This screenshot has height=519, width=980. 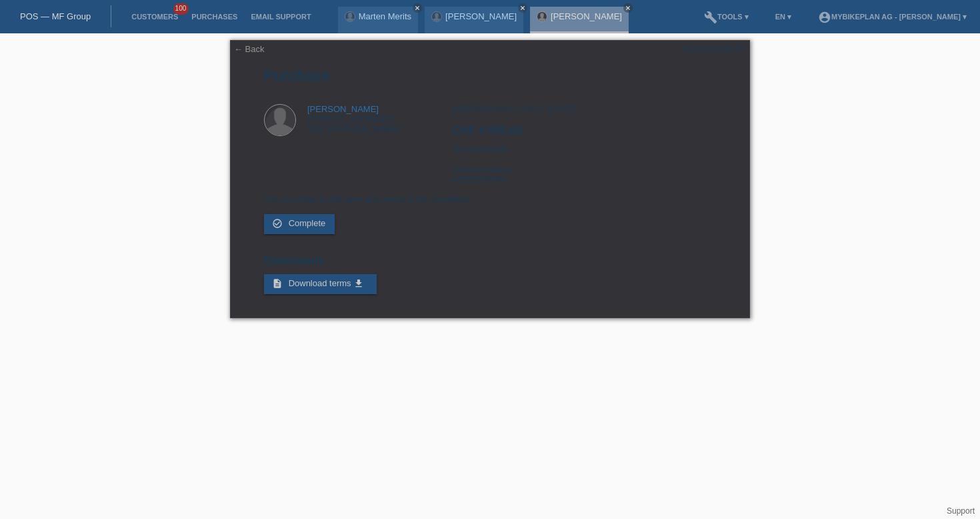 What do you see at coordinates (490, 76) in the screenshot?
I see `h1: Purchase` at bounding box center [490, 76].